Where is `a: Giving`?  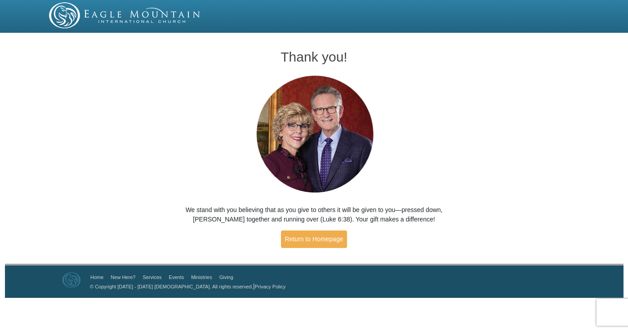
a: Giving is located at coordinates (226, 277).